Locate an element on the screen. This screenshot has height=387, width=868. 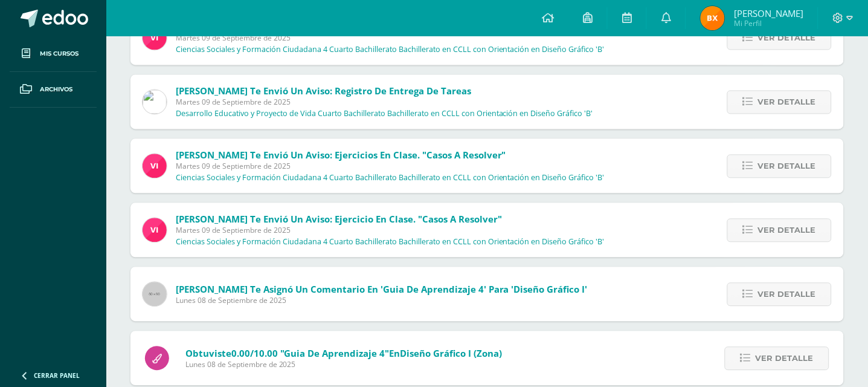
a: Archivos is located at coordinates (53, 90).